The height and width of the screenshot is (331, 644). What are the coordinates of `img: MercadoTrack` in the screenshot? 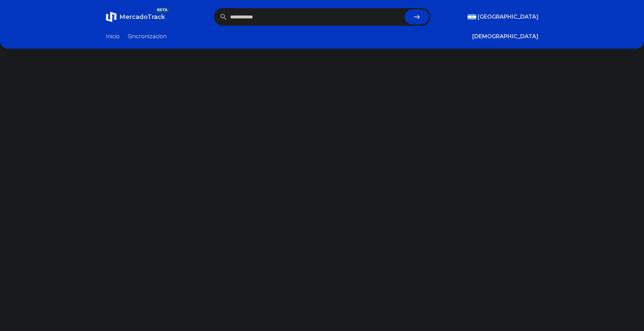 It's located at (111, 17).